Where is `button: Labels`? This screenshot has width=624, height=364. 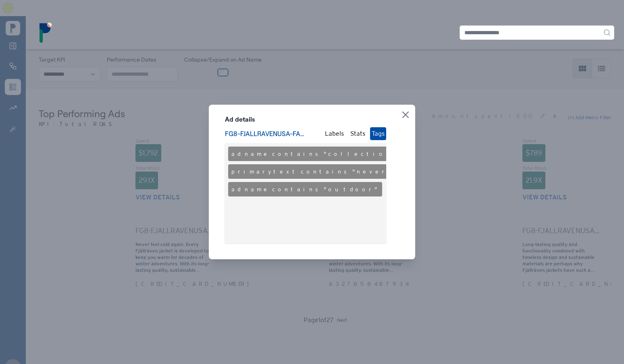
button: Labels is located at coordinates (334, 134).